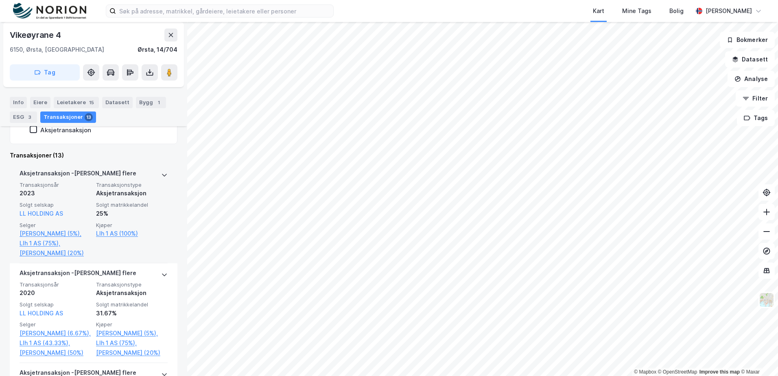 This screenshot has height=376, width=778. I want to click on img: norion-logo.80e7a08dc31c2e691866.png, so click(50, 11).